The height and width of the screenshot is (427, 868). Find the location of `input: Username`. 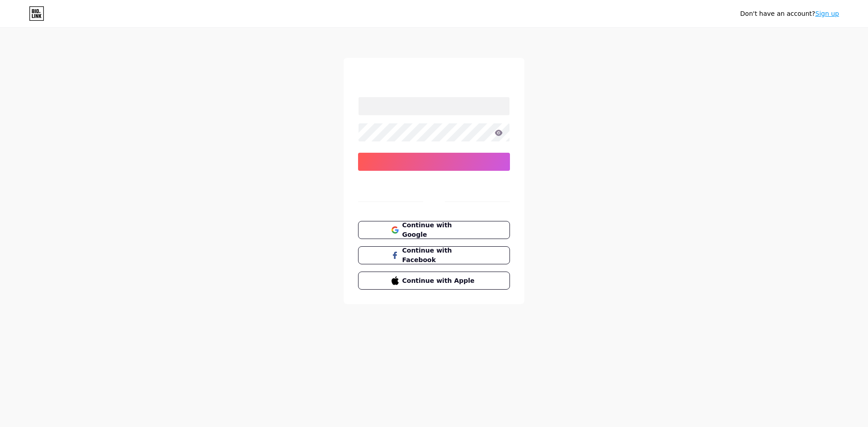

input: Username is located at coordinates (434, 106).